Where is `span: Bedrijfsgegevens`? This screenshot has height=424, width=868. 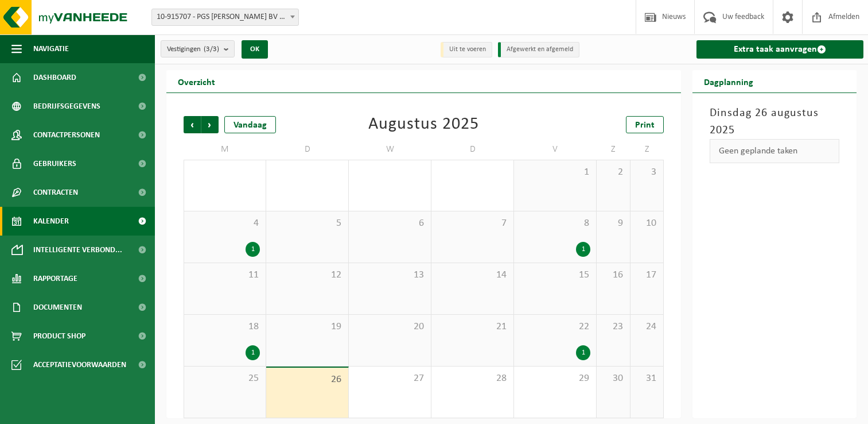 span: Bedrijfsgegevens is located at coordinates (67, 106).